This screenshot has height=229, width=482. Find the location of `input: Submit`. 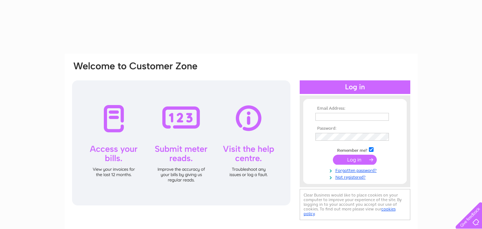

input: Submit is located at coordinates (354, 159).